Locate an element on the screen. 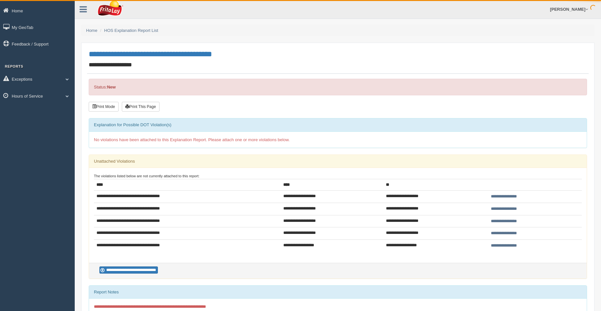  a: HOS Explanation Report List is located at coordinates (131, 30).